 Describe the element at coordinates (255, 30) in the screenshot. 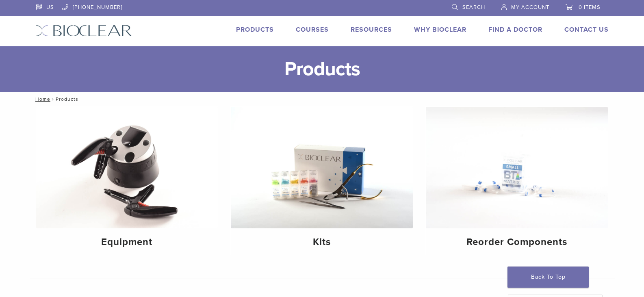

I see `a: Products` at that location.